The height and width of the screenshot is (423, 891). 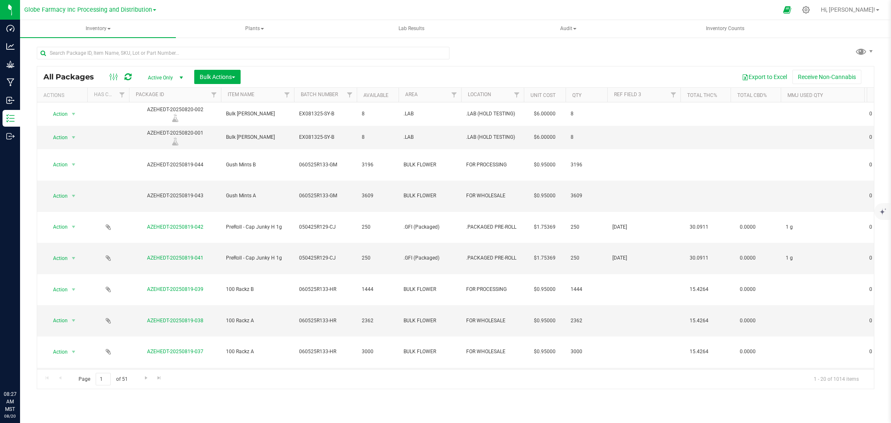 What do you see at coordinates (10, 28) in the screenshot?
I see `inline-svg: Dashboard` at bounding box center [10, 28].